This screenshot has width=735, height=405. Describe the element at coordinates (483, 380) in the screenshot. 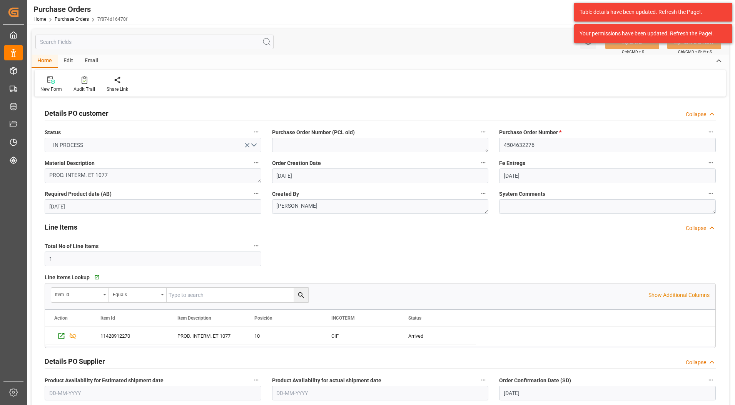

I see `button: Product Availability for actual shipment date` at that location.